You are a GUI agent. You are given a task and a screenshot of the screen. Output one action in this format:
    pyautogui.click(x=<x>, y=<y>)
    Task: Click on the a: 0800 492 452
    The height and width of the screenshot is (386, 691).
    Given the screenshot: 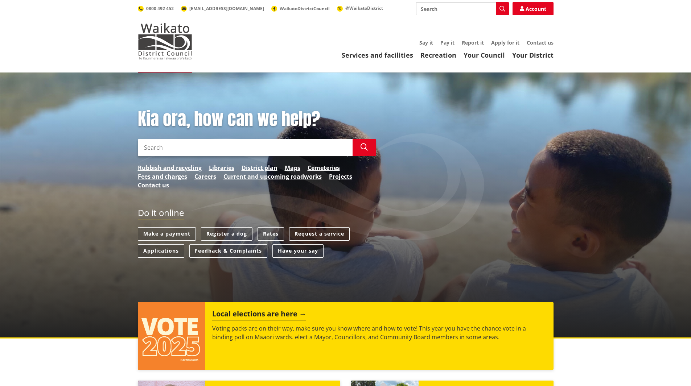 What is the action you would take?
    pyautogui.click(x=156, y=8)
    